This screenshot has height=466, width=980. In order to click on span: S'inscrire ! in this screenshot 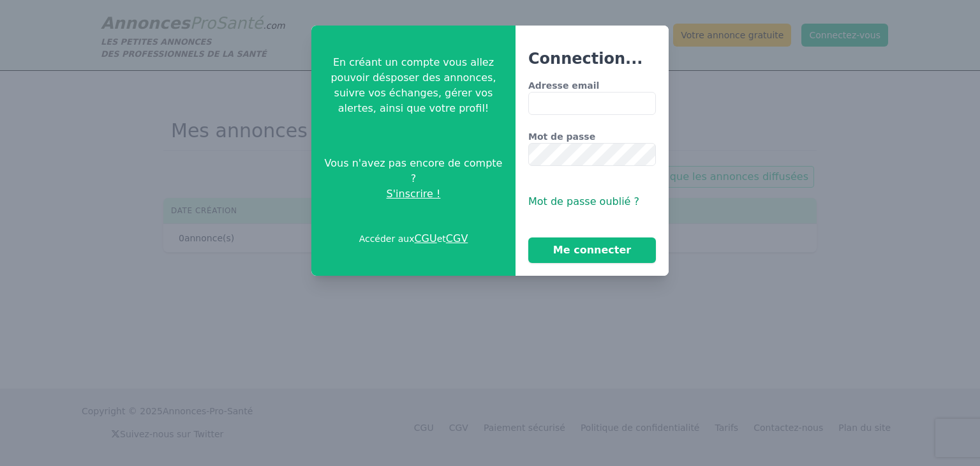, I will do `click(414, 194)`.